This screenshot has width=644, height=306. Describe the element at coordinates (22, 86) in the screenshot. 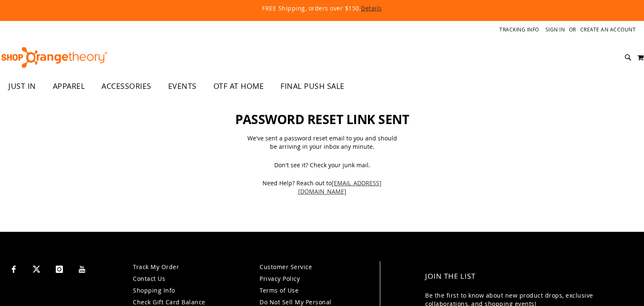

I see `span: JUST IN` at that location.